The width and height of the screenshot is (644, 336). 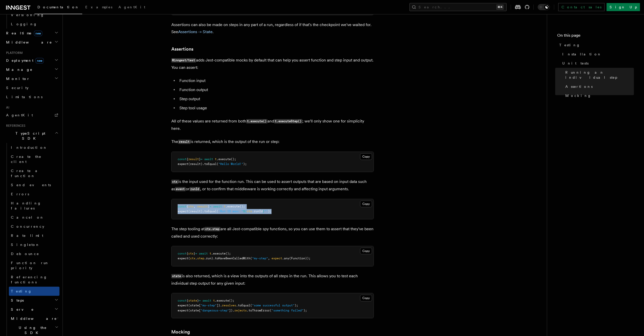 I want to click on code: @inngest/test, so click(x=184, y=60).